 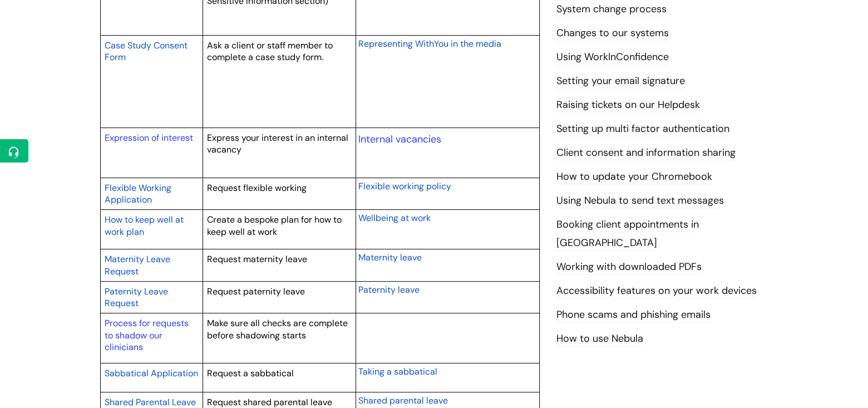 What do you see at coordinates (395, 218) in the screenshot?
I see `span: Wellbeing at work` at bounding box center [395, 218].